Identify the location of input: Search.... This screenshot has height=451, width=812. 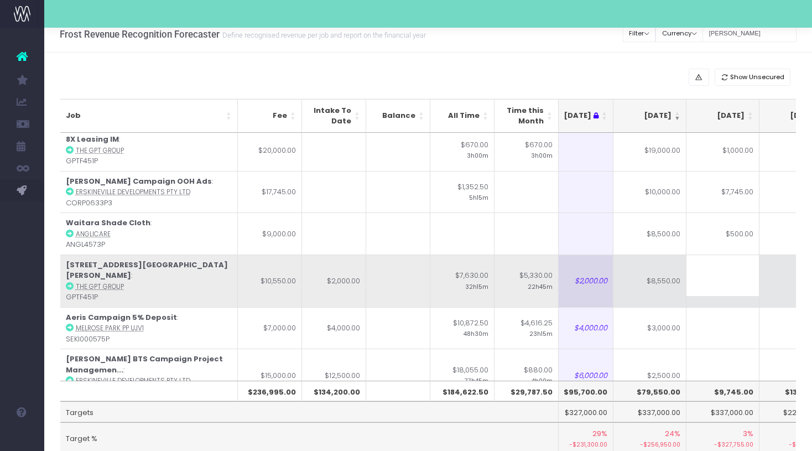
(750, 33).